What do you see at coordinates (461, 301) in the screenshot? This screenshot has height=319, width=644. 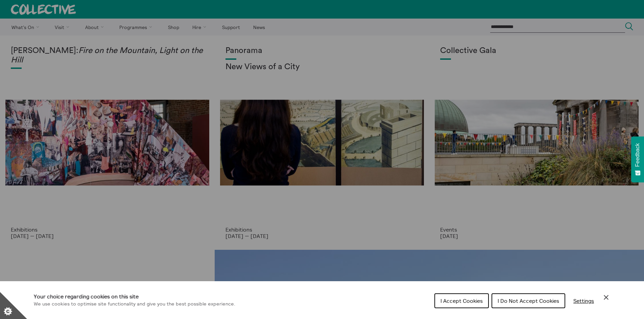 I see `button: I Accept Cookies` at bounding box center [461, 301].